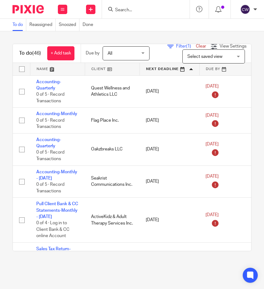 This screenshot has width=264, height=289. I want to click on td: Quest Wellness and Athletics LLC, so click(112, 91).